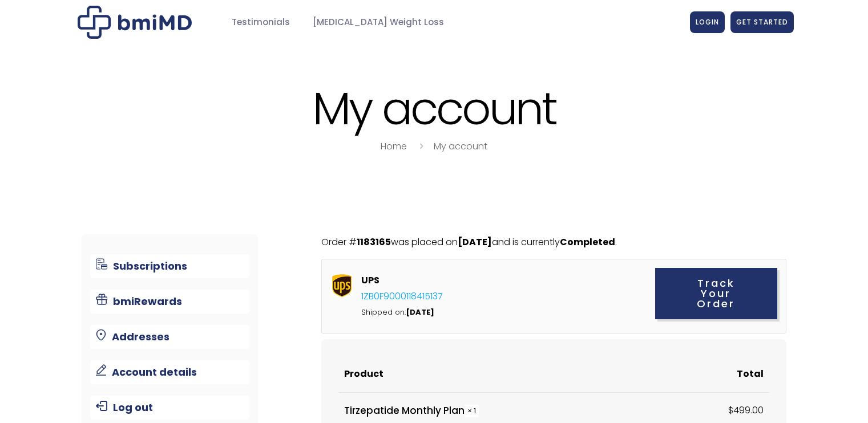 Image resolution: width=868 pixels, height=423 pixels. Describe the element at coordinates (170, 407) in the screenshot. I see `a: Log out` at that location.